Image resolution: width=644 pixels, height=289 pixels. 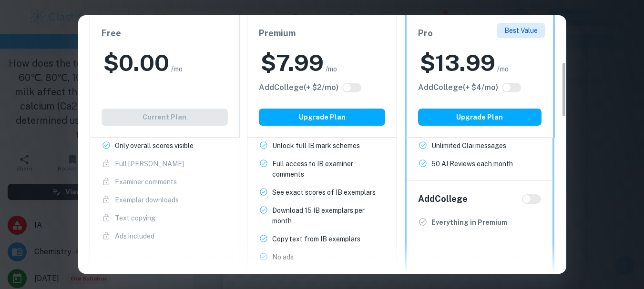 I want to click on h6: Pro, so click(x=479, y=33).